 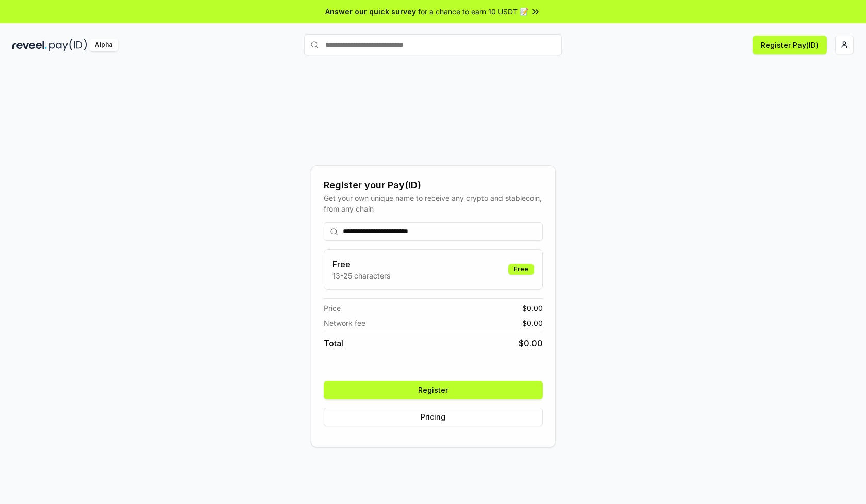 What do you see at coordinates (433, 417) in the screenshot?
I see `button: Pricing` at bounding box center [433, 417].